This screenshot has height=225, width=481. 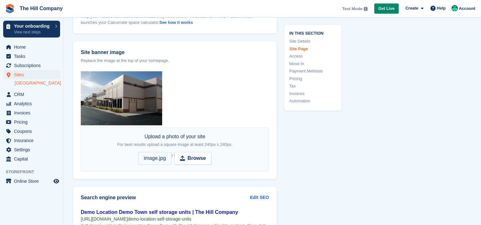 I want to click on span: In this section, so click(x=313, y=33).